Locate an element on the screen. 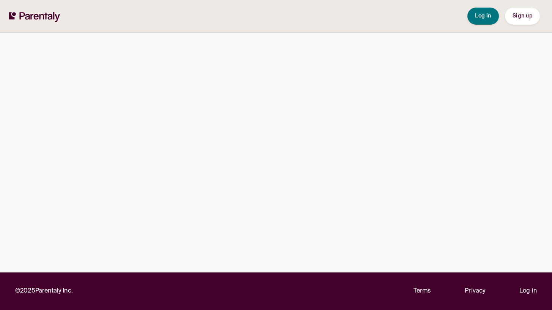 This screenshot has width=552, height=310. p: Terms is located at coordinates (422, 291).